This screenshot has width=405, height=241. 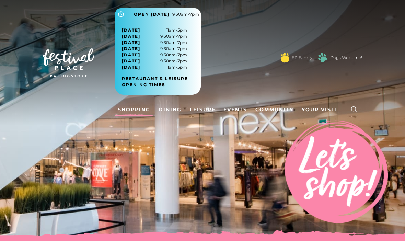 What do you see at coordinates (235, 109) in the screenshot?
I see `a: Events` at bounding box center [235, 109].